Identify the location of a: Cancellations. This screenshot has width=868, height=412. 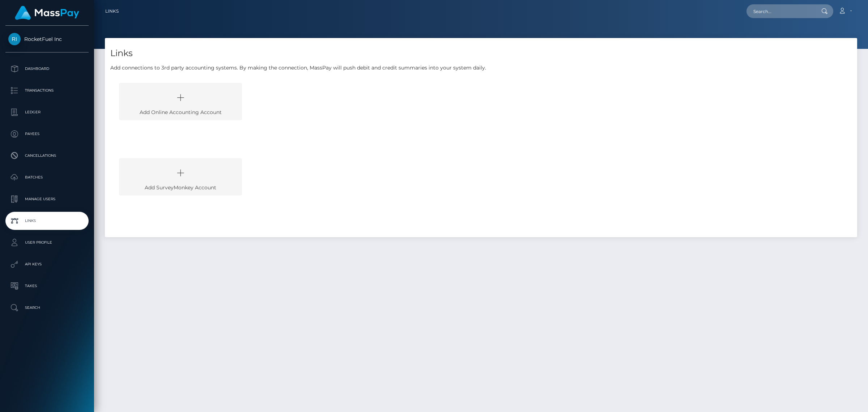
(47, 155).